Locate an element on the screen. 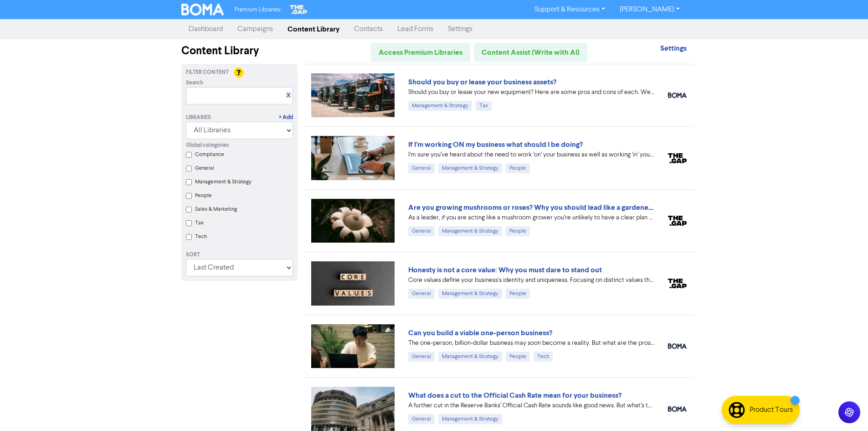  a: Are you growing mushrooms or roses? Why you should lead like a gardener, not a grower is located at coordinates (552, 207).